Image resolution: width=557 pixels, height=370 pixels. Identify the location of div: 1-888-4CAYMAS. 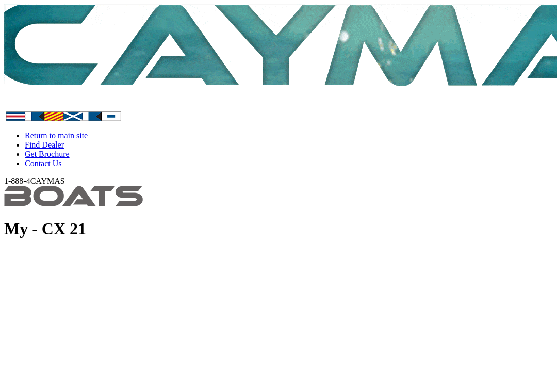
(279, 181).